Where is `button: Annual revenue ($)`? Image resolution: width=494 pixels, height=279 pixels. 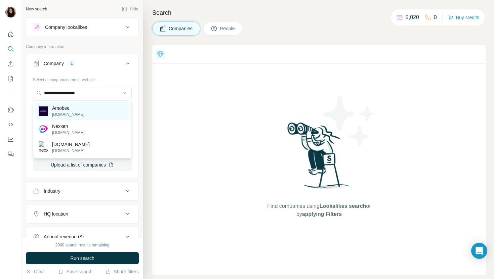
button: Annual revenue ($) is located at coordinates (82, 237).